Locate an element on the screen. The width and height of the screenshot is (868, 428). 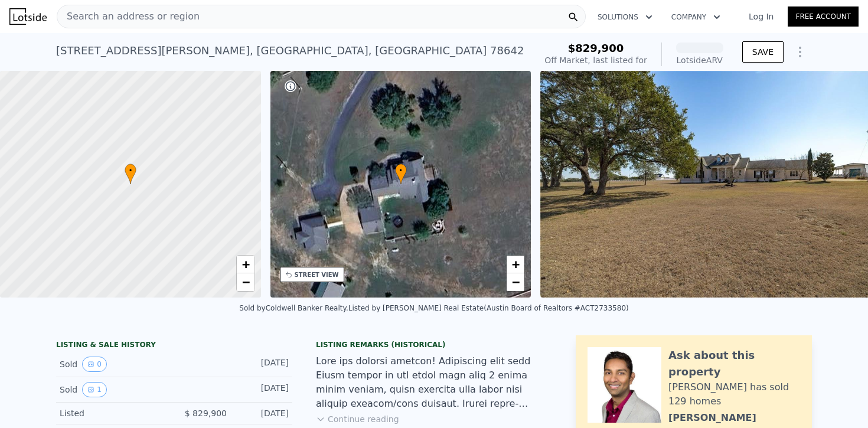
button: Company is located at coordinates (696, 17).